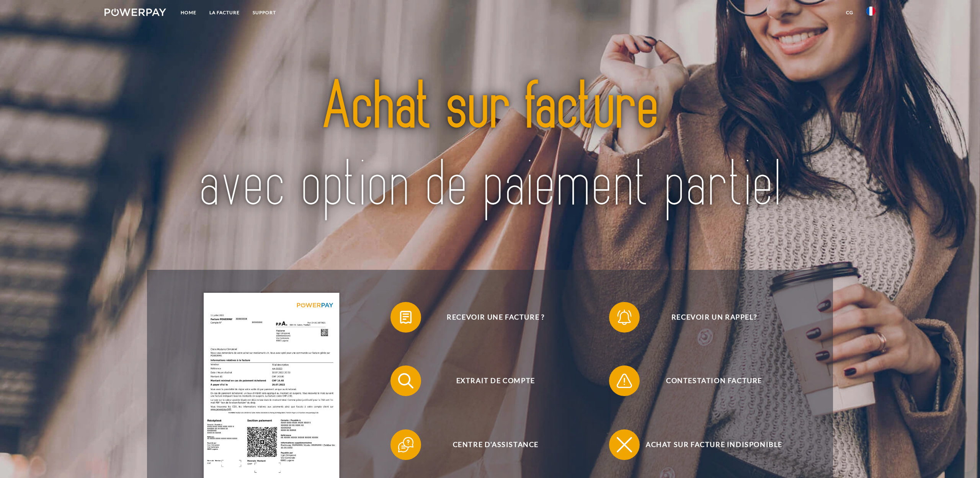 The width and height of the screenshot is (980, 478). I want to click on a: Achat sur facture indisponible, so click(708, 444).